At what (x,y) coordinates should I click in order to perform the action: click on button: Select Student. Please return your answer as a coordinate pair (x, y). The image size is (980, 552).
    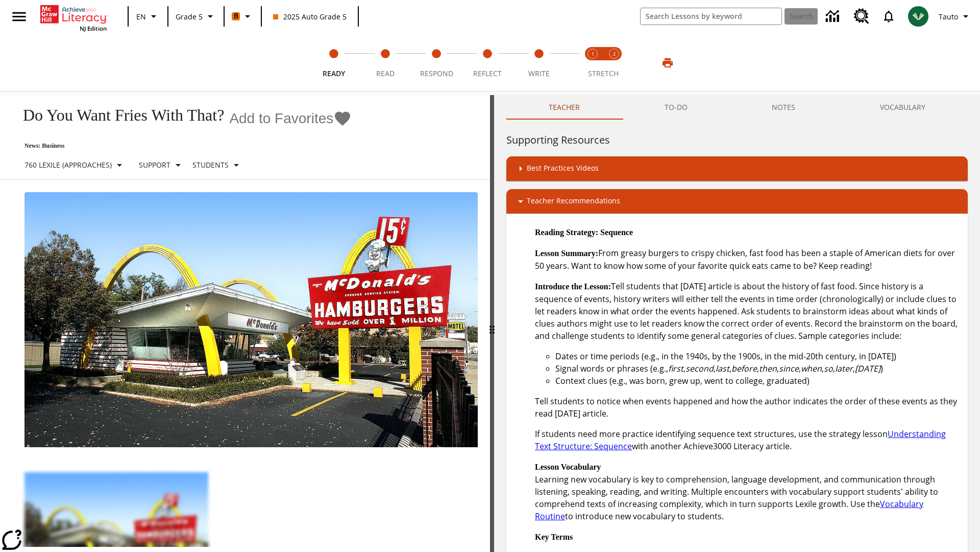
    Looking at the image, I should click on (217, 165).